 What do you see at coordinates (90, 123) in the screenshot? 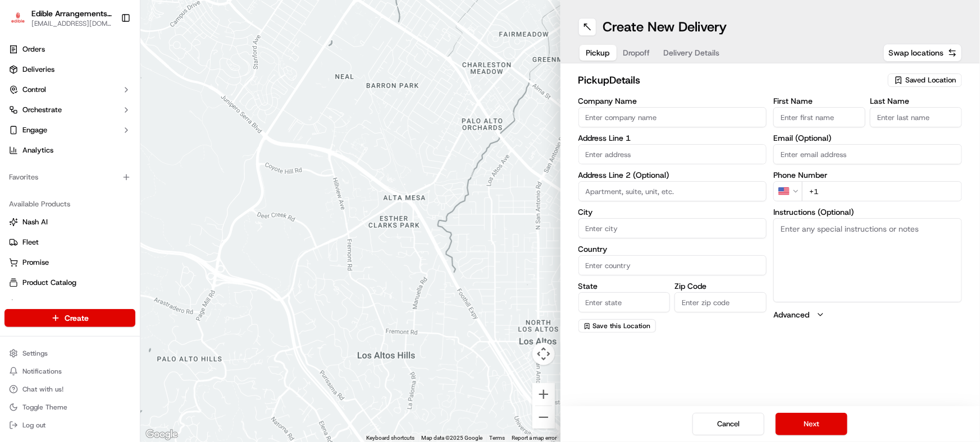
I see `div: We're available if you need us!` at bounding box center [90, 123].